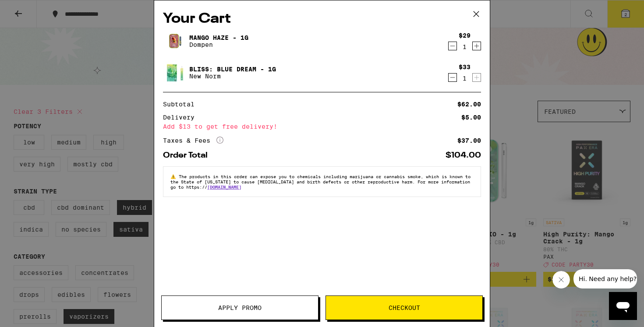 This screenshot has height=327, width=644. What do you see at coordinates (322, 19) in the screenshot?
I see `h2: Your Cart` at bounding box center [322, 19].